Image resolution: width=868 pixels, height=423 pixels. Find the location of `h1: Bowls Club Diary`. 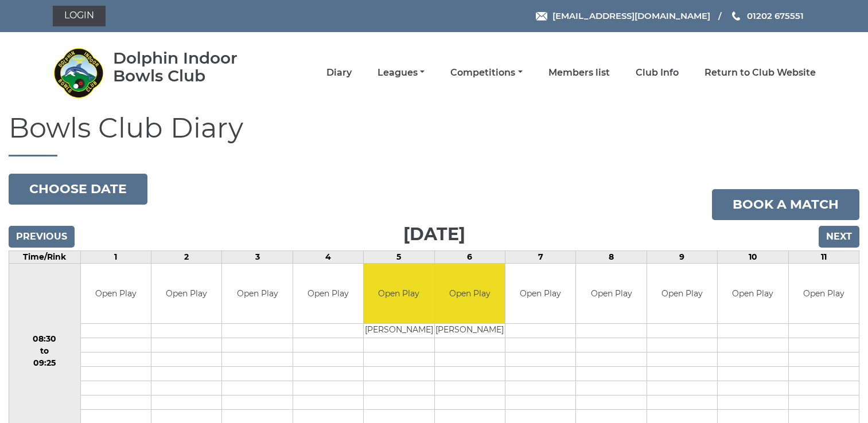

h1: Bowls Club Diary is located at coordinates (434, 135).